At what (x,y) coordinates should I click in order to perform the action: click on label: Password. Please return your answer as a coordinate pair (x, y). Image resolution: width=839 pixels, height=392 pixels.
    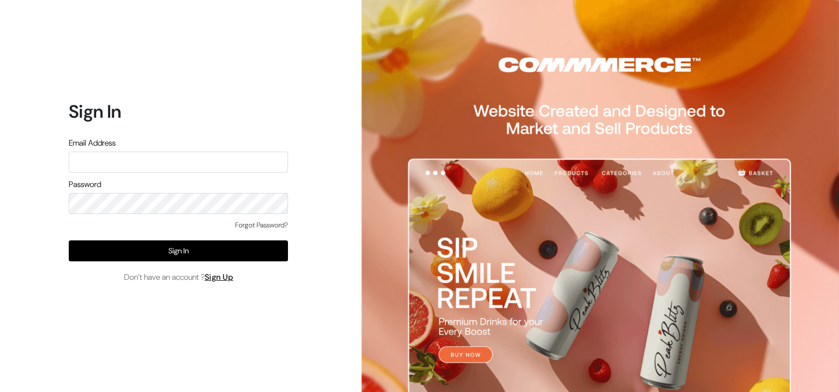
    Looking at the image, I should click on (85, 184).